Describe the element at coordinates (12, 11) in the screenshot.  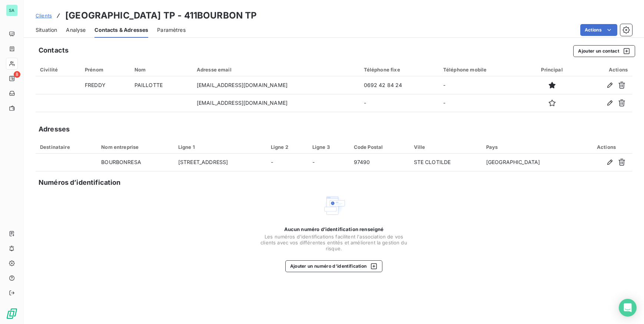
I see `div: SA` at that location.